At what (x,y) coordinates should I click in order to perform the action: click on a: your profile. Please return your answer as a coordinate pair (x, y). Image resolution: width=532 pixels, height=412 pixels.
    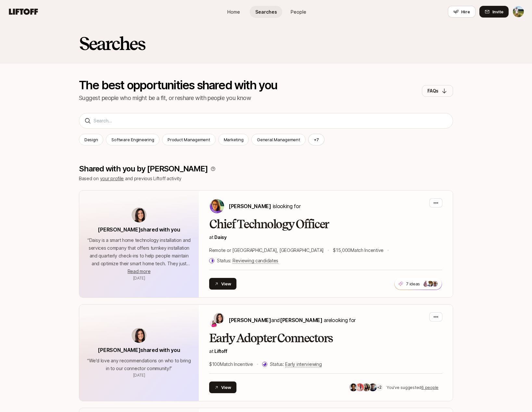
    Looking at the image, I should click on (112, 178).